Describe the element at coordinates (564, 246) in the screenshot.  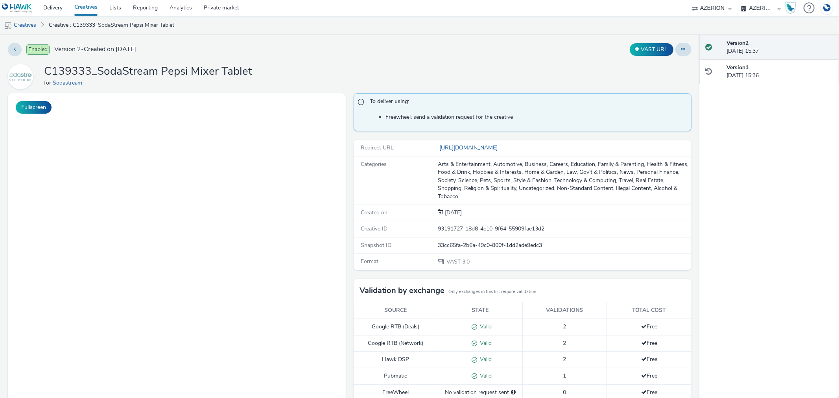
I see `div: 33cc65fa-2b6a-49c0-800f-1dd2ade9edc3` at that location.